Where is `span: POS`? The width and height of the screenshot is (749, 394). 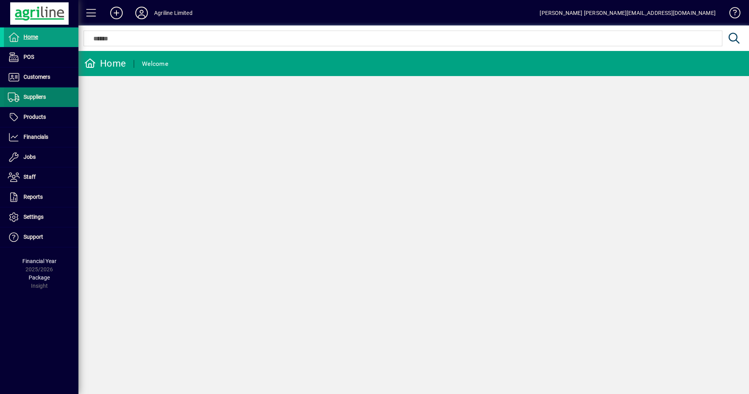
span: POS is located at coordinates (29, 57).